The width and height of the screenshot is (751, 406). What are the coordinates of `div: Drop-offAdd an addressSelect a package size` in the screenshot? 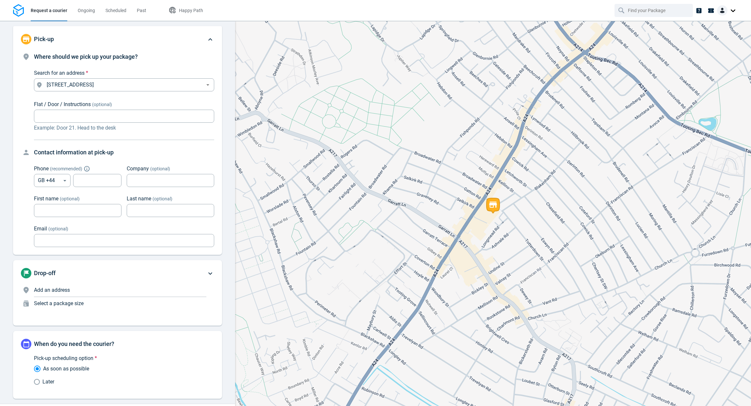 It's located at (118, 293).